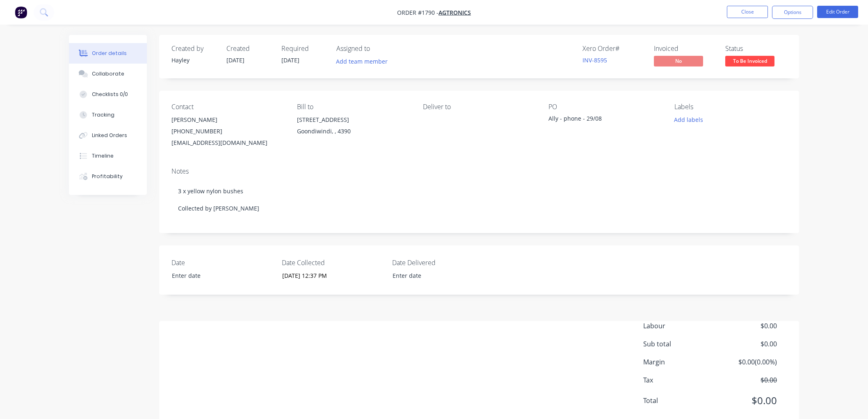 This screenshot has width=868, height=419. I want to click on div: Checklists 0/0, so click(110, 95).